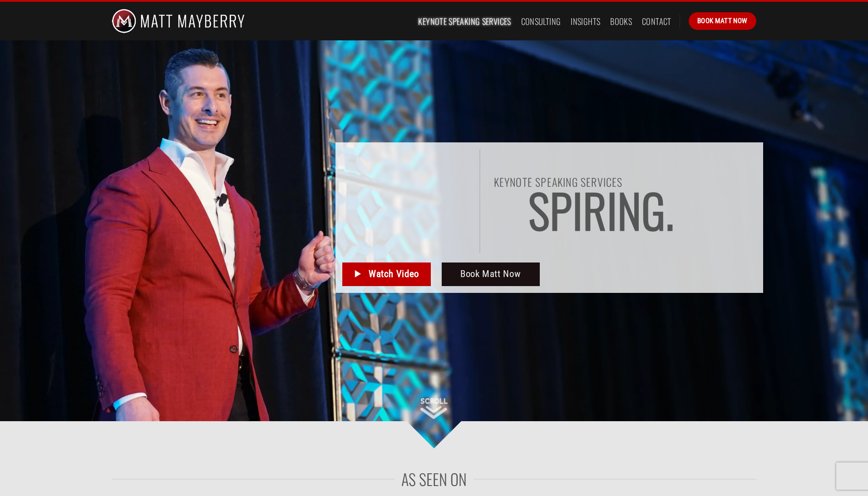  What do you see at coordinates (178, 21) in the screenshot?
I see `img: Matt Mayberry` at bounding box center [178, 21].